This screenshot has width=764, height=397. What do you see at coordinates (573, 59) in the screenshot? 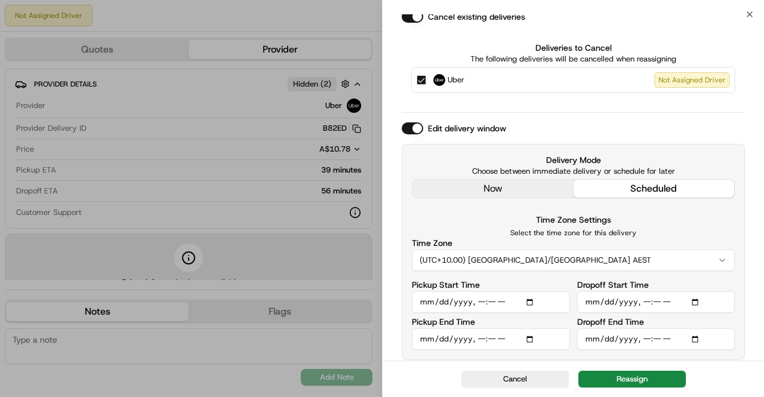
I see `p: The following deliveries will be cancelled when reassigning` at bounding box center [573, 59].